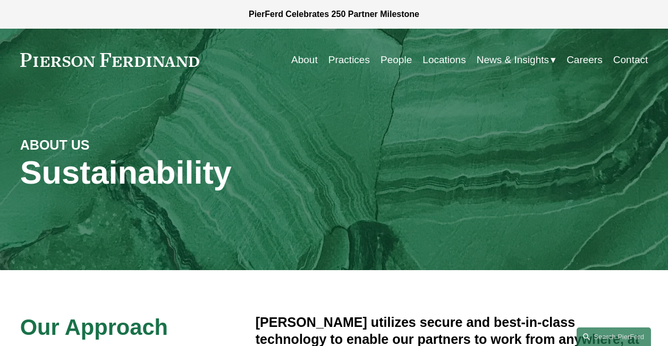 Image resolution: width=668 pixels, height=346 pixels. Describe the element at coordinates (256, 173) in the screenshot. I see `h1: Sustainability` at that location.